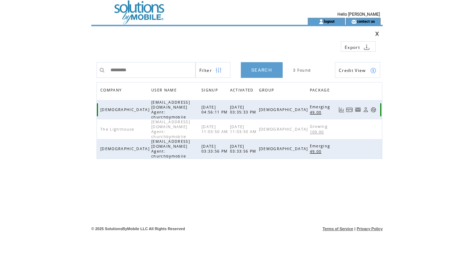  What do you see at coordinates (370, 228) in the screenshot?
I see `a: Privacy Policy` at bounding box center [370, 228].